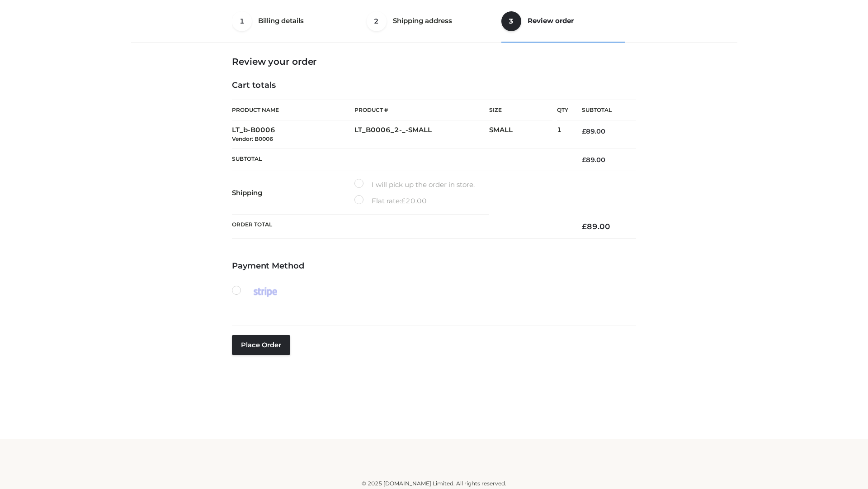  What do you see at coordinates (400, 226) in the screenshot?
I see `th: Order Total` at bounding box center [400, 226].